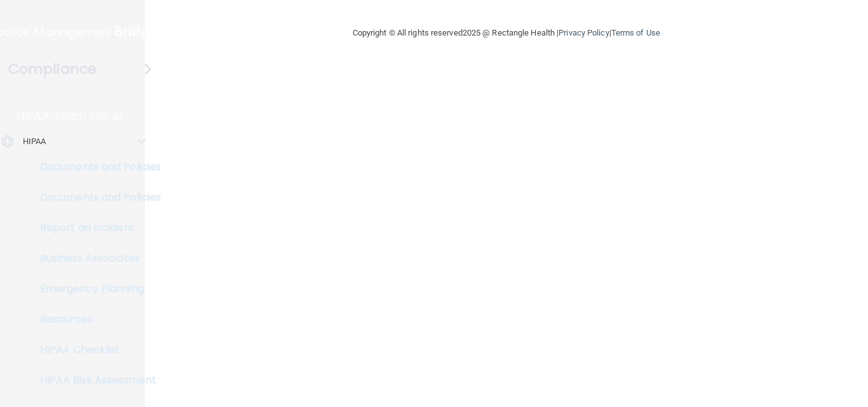 This screenshot has height=407, width=868. Describe the element at coordinates (95, 319) in the screenshot. I see `p: Resources` at that location.